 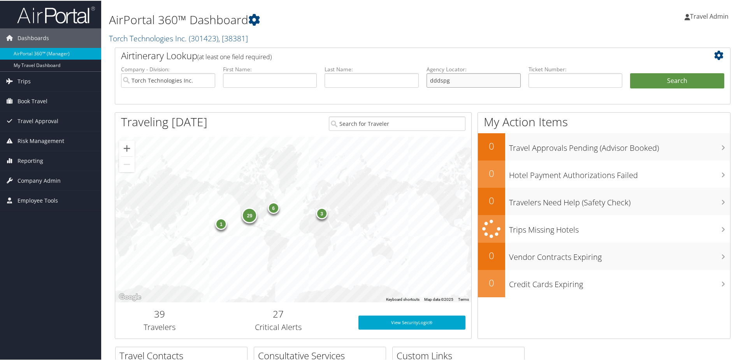 What do you see at coordinates (397, 55) in the screenshot?
I see `h2: Airtinerary Lookup` at bounding box center [397, 55].